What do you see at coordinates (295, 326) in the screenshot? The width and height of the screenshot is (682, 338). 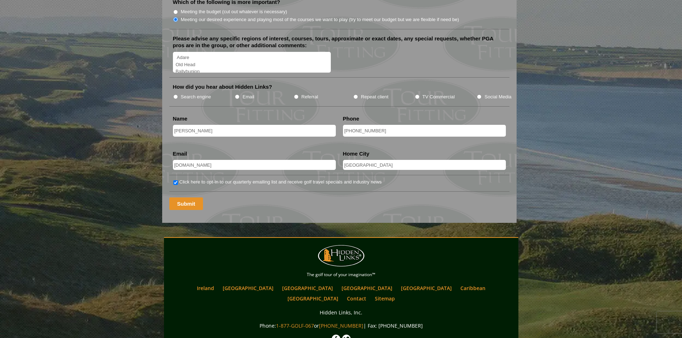 I see `a: 1-877-GOLF-067` at bounding box center [295, 326].